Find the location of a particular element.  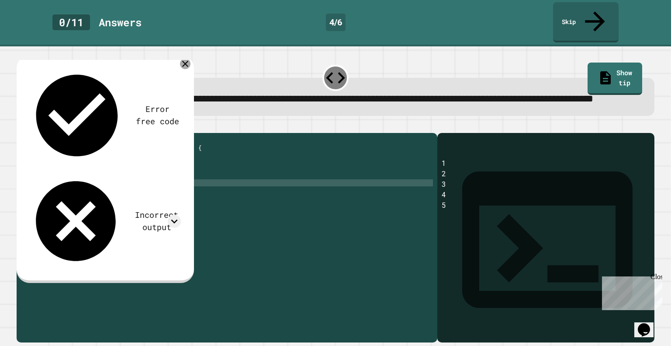

div: 4 / 6 is located at coordinates (335, 22).